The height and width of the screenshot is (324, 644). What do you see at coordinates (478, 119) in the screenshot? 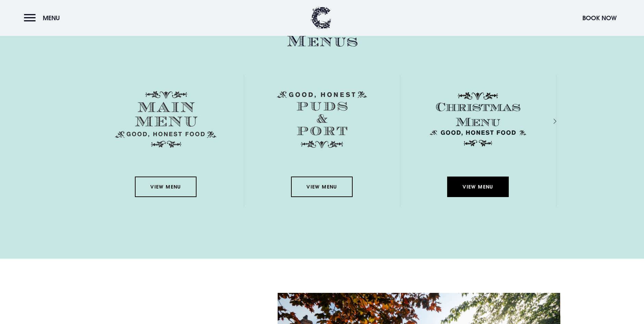
I see `img: Christmas Menu SVG` at bounding box center [478, 119].